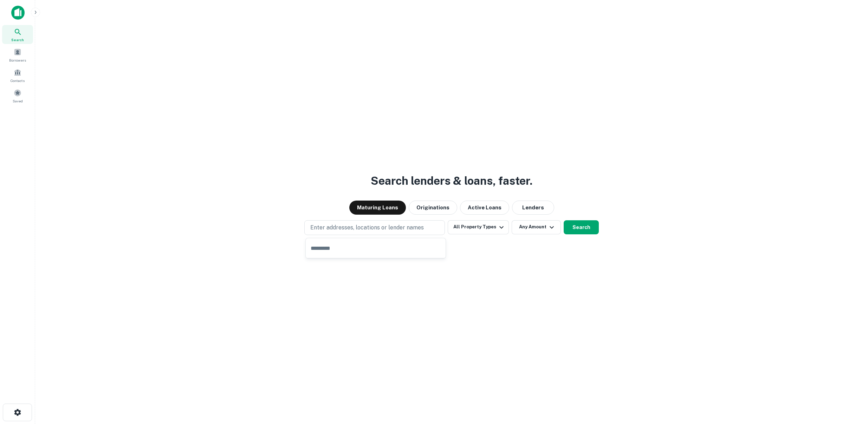  I want to click on button: Active Loans, so click(485, 208).